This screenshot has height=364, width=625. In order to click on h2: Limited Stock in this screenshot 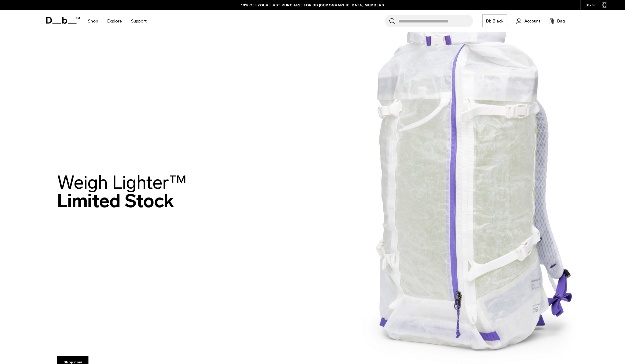, I will do `click(122, 192)`.